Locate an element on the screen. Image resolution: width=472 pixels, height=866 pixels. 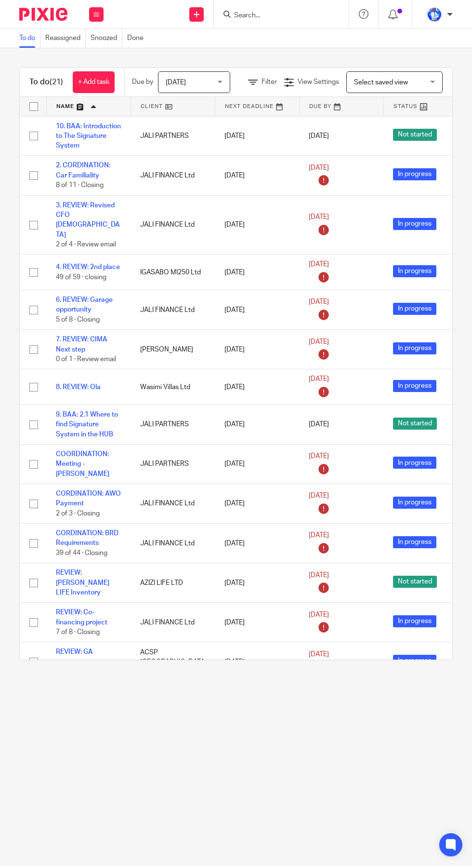
span: 8 of 11 · Closing is located at coordinates (80, 185).